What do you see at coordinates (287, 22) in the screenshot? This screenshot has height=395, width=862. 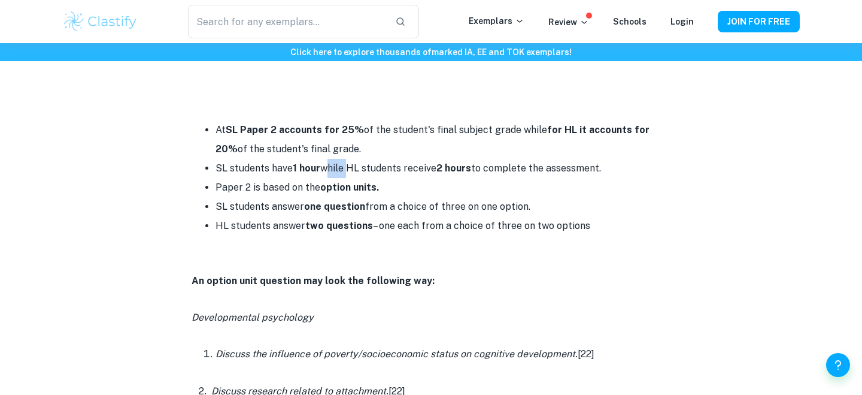 I see `input: Search for any exemplars...` at bounding box center [287, 22].